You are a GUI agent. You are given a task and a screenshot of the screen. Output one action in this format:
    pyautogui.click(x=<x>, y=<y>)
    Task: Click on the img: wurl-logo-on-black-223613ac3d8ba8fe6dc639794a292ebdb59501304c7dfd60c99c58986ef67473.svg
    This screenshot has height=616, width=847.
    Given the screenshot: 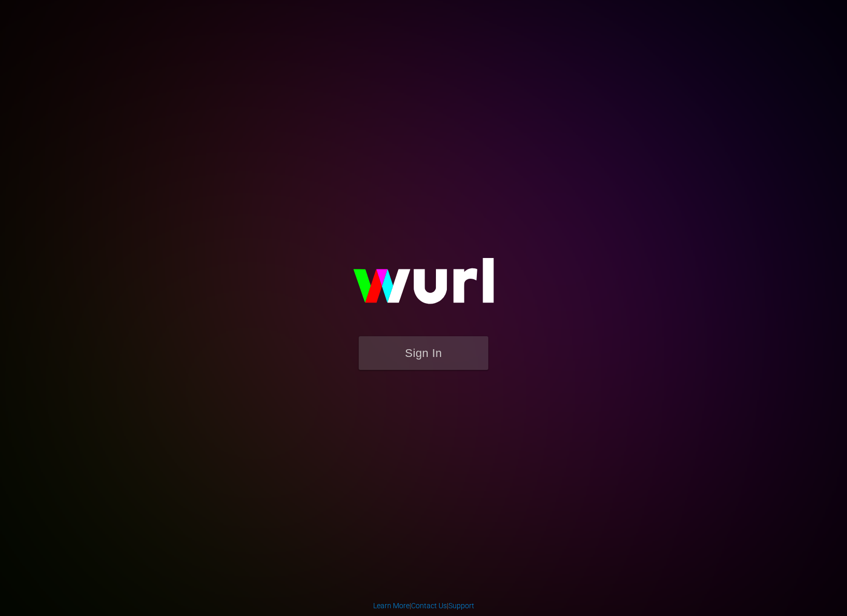 What is the action you would take?
    pyautogui.click(x=424, y=286)
    